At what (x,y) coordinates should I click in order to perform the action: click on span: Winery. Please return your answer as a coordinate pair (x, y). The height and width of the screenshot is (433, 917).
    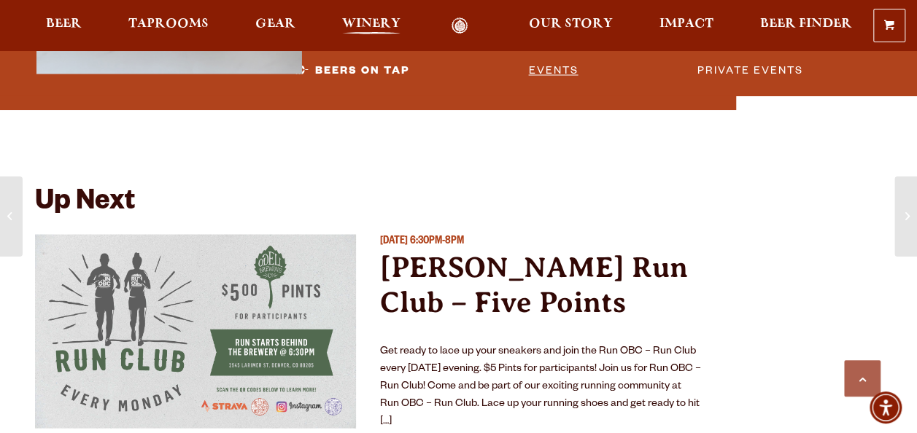
    Looking at the image, I should click on (371, 24).